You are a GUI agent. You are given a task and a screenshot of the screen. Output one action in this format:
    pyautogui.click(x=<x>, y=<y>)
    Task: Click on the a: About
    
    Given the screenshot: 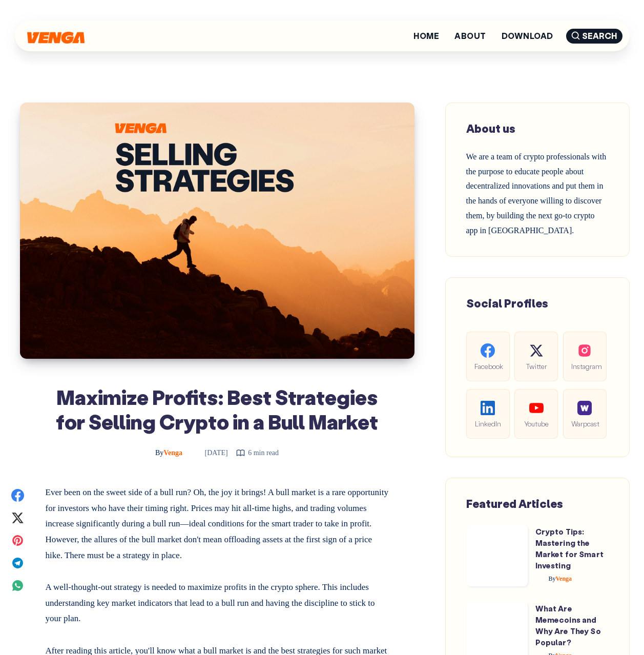 What is the action you would take?
    pyautogui.click(x=470, y=36)
    